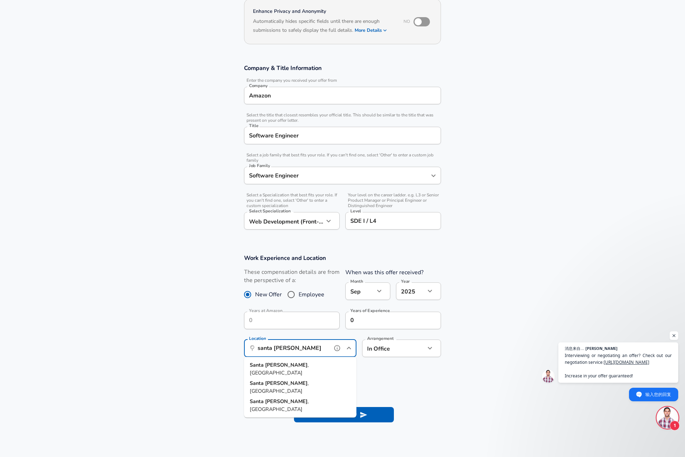 The height and width of the screenshot is (457, 685). What do you see at coordinates (292, 200) in the screenshot?
I see `span: Select a Specialization that best fits your role. If you can't find one, select 'Other' to enter ...` at bounding box center [292, 200].